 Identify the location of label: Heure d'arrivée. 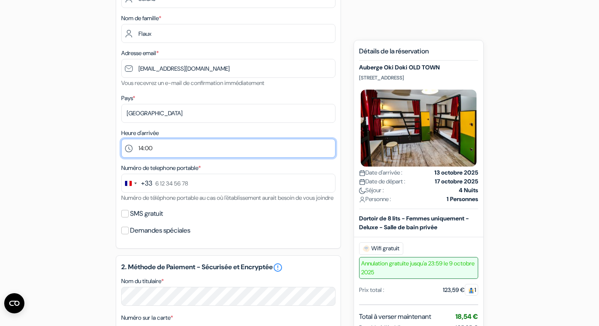
(140, 133).